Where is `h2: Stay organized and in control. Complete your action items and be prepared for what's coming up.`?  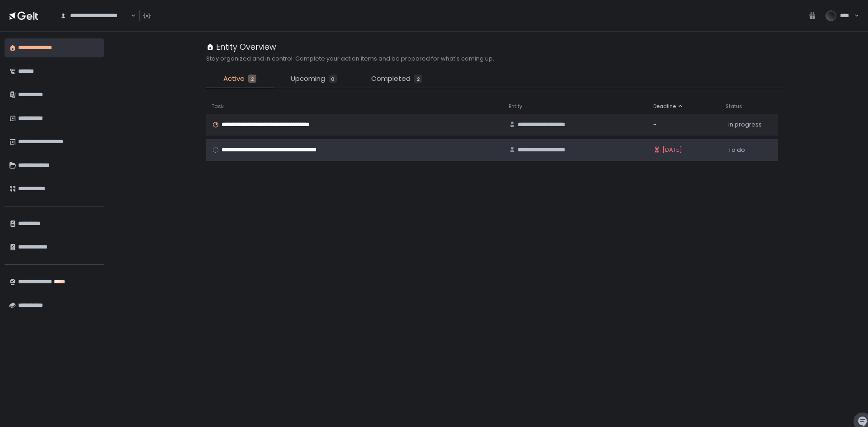 h2: Stay organized and in control. Complete your action items and be prepared for what's coming up. is located at coordinates (350, 59).